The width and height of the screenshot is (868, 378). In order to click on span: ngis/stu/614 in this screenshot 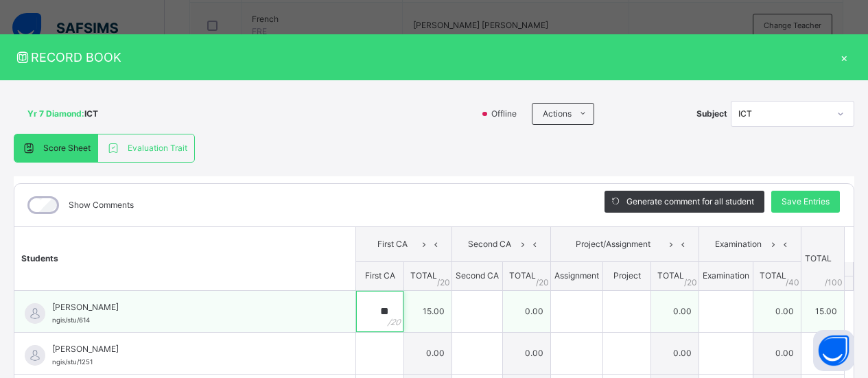, I will do `click(71, 320)`.